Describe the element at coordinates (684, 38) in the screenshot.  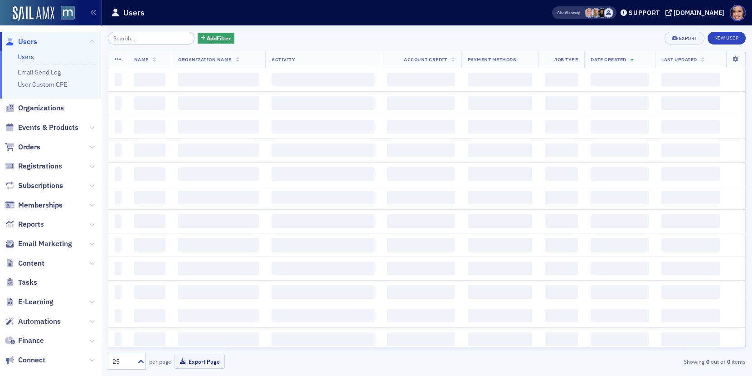
I see `button: Export` at that location.